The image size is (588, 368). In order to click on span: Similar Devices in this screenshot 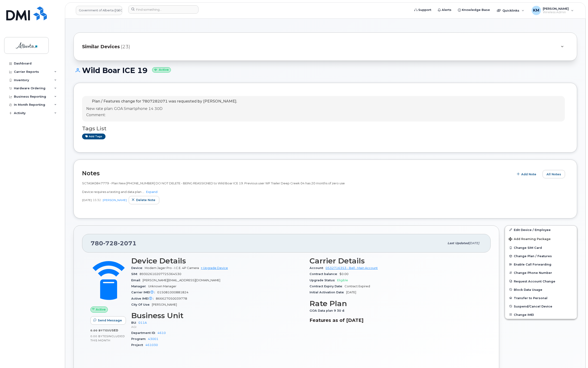, I will do `click(101, 47)`.